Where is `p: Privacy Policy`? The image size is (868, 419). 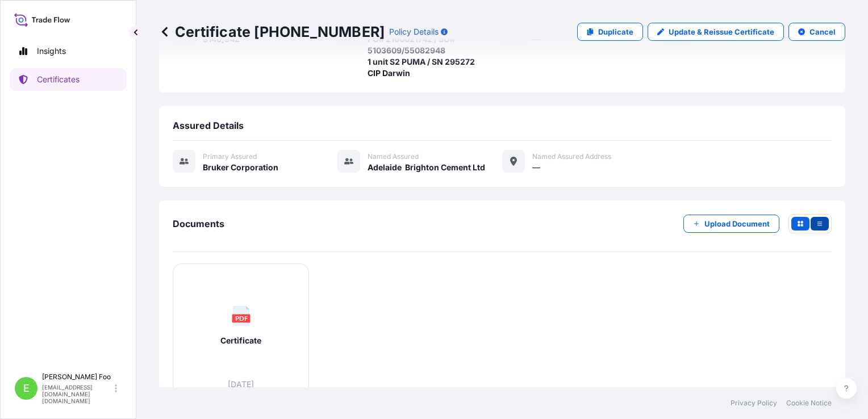 p: Privacy Policy is located at coordinates (754, 403).